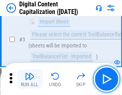 The height and width of the screenshot is (95, 122). Describe the element at coordinates (99, 8) in the screenshot. I see `img: Support` at that location.